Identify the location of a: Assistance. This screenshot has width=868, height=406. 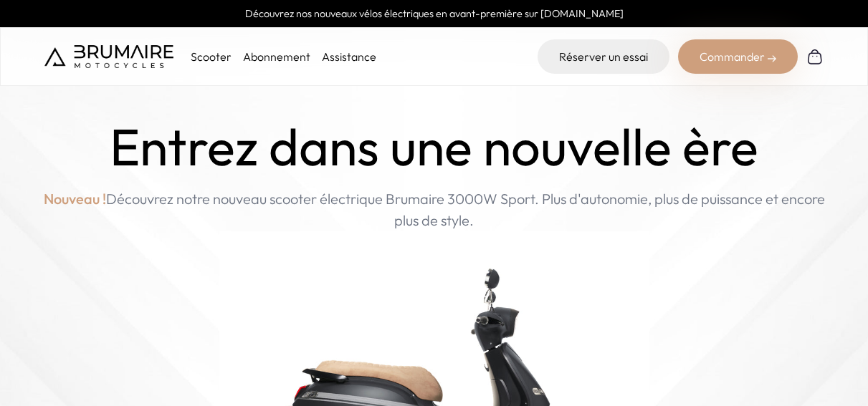
(349, 57).